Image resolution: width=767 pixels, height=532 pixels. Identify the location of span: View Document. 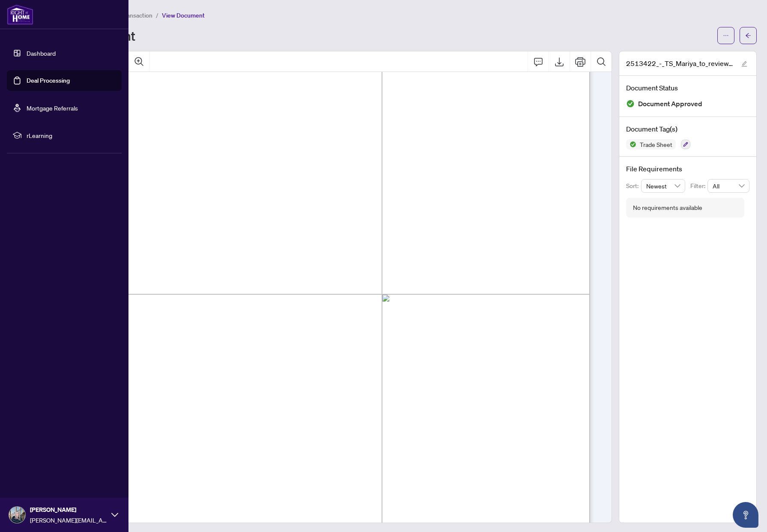
(183, 15).